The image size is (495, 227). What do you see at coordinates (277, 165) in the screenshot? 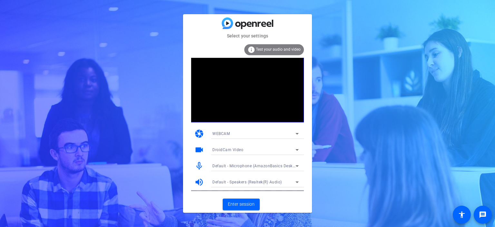
I see `span: Default - Microphone (AmazonBasics Desktop Mini Mic) (0d8c:9600)` at bounding box center [277, 165].